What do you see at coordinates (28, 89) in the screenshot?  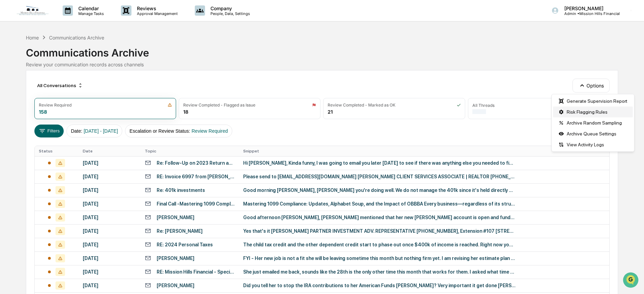 I see `span: Preclearance` at bounding box center [28, 89].